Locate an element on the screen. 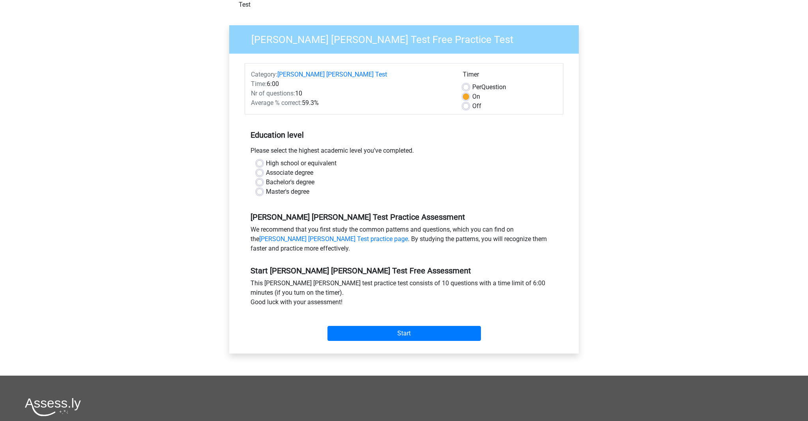  div: Please select the highest academic level you’ve completed. is located at coordinates (404, 152).